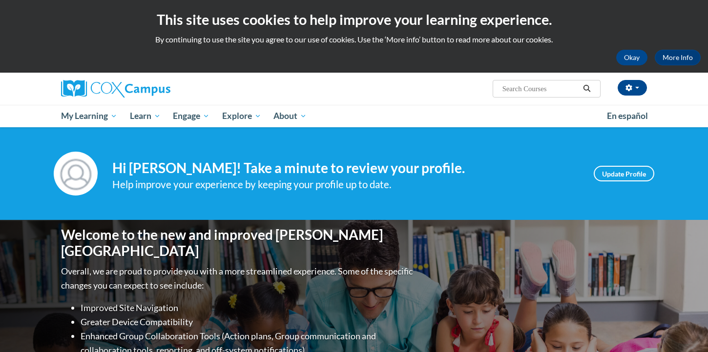 The height and width of the screenshot is (352, 708). I want to click on img: Cox Campus, so click(116, 89).